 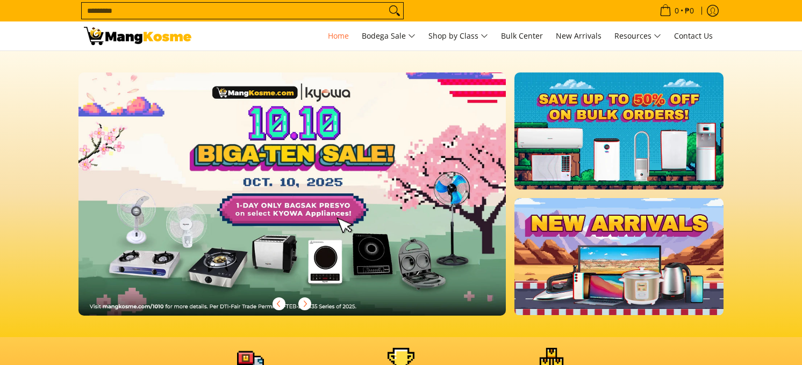 What do you see at coordinates (388, 36) in the screenshot?
I see `a: Bodega Sale` at bounding box center [388, 36].